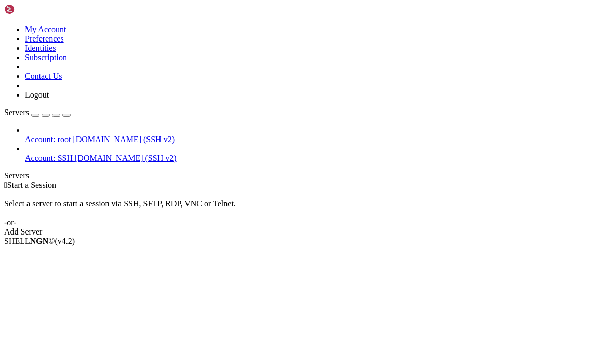  I want to click on a: Identities, so click(41, 48).